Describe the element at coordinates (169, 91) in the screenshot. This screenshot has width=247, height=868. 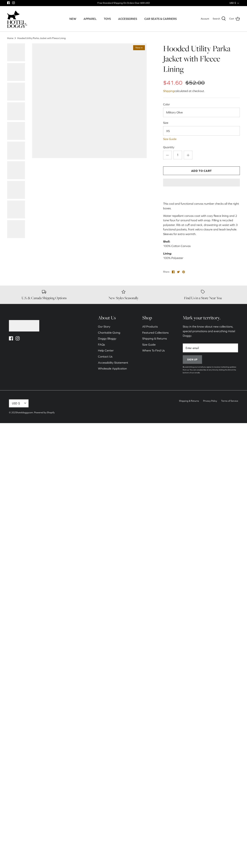
I see `a: Shipping` at that location.